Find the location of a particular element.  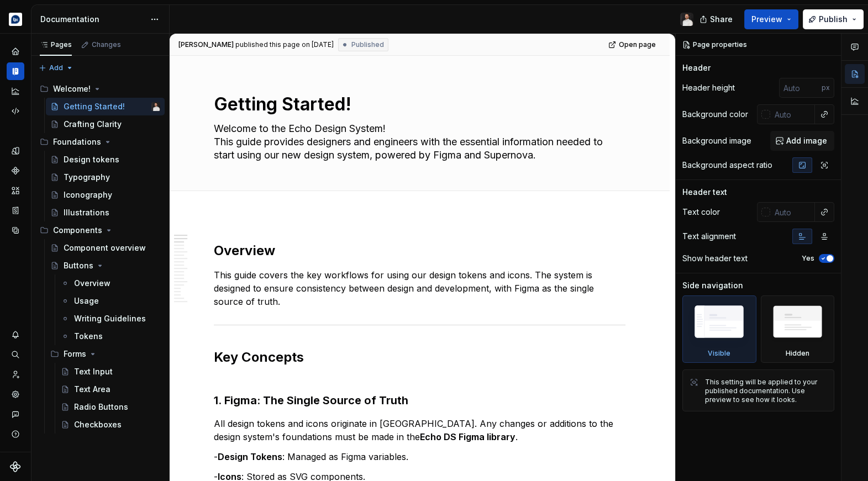

h2: Key Concepts is located at coordinates (419, 366).